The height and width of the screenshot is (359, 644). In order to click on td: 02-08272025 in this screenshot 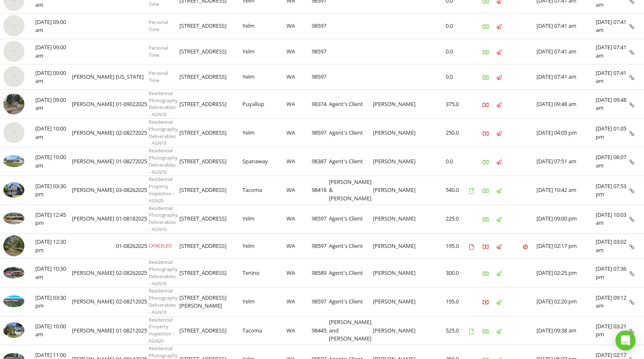, I will do `click(132, 133)`.